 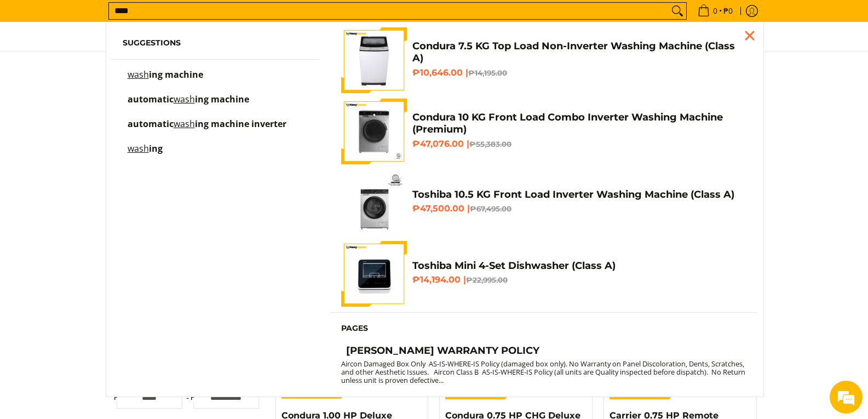 I want to click on a: Condura 10 KG Front Load Combo Inverter Washing Machine (Premium) Condura 10 KG Front Load Combo ..., so click(x=544, y=132).